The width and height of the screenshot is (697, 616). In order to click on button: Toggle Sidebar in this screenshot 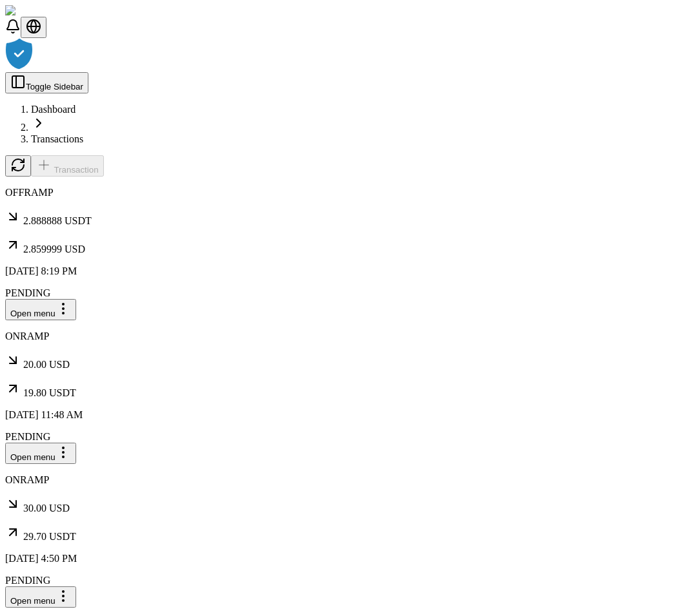, I will do `click(47, 83)`.